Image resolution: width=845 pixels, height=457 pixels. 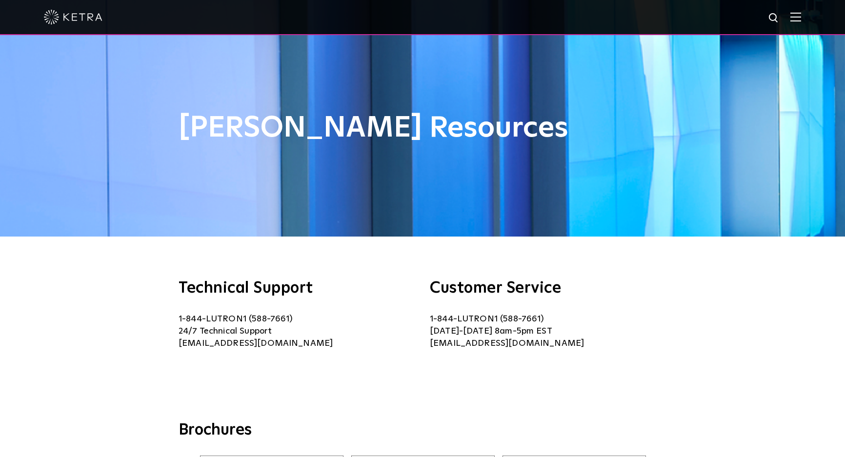 What do you see at coordinates (297, 288) in the screenshot?
I see `h3: Technical Support` at bounding box center [297, 288].